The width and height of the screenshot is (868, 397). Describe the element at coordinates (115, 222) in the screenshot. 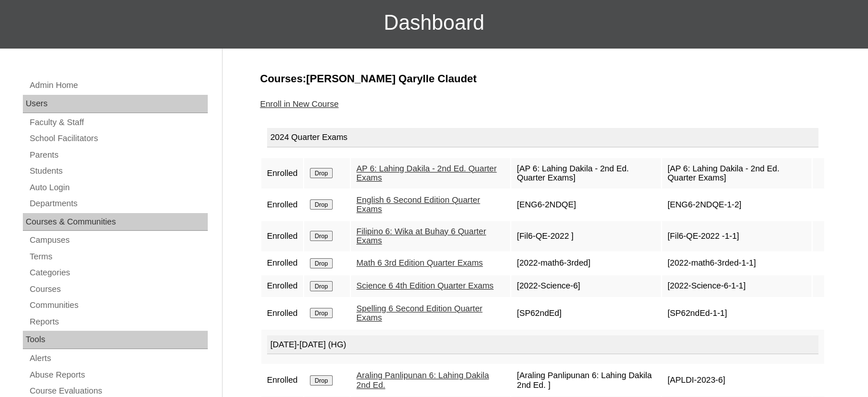

I see `div: Courses & Communities` at that location.